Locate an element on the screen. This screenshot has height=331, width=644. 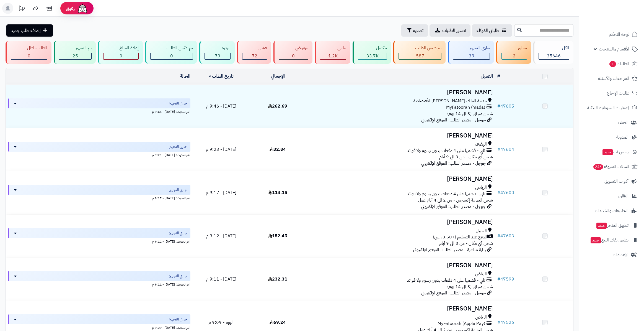
span: لوحة التحكم is located at coordinates (619, 34).